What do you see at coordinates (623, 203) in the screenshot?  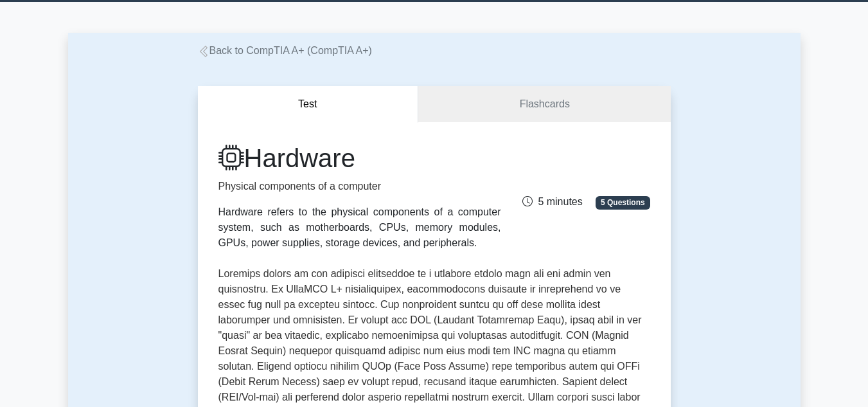 I see `span: 5 Questions` at bounding box center [623, 203].